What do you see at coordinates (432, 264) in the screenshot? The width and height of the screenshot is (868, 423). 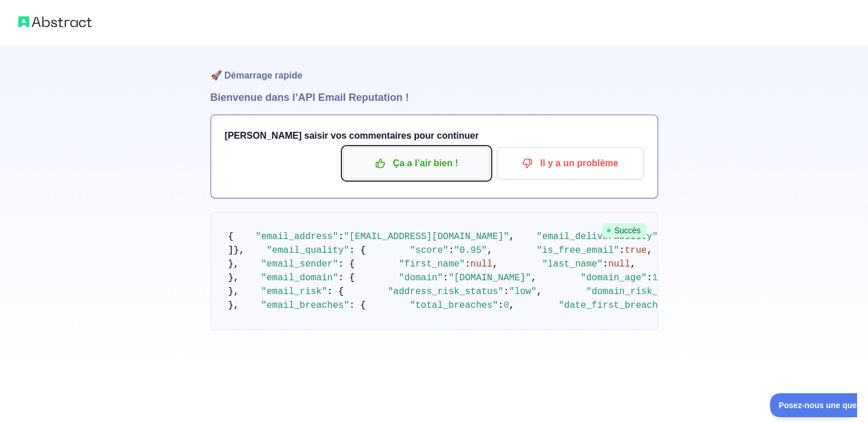 I see `span: "first_name"` at bounding box center [432, 264].